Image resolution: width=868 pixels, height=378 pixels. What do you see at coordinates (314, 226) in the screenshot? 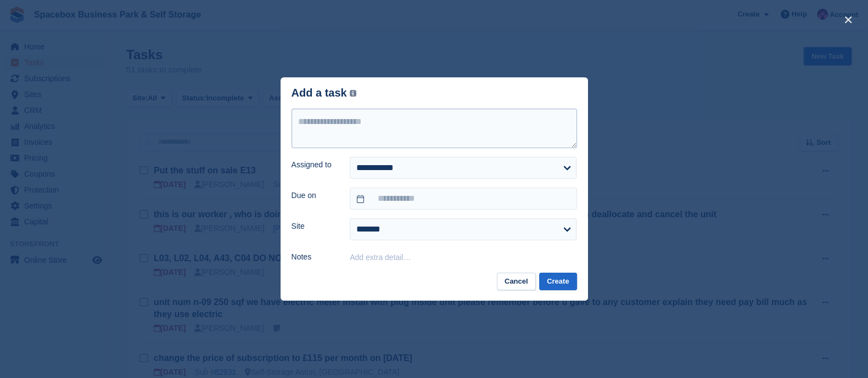
I see `label: Site` at bounding box center [314, 226].